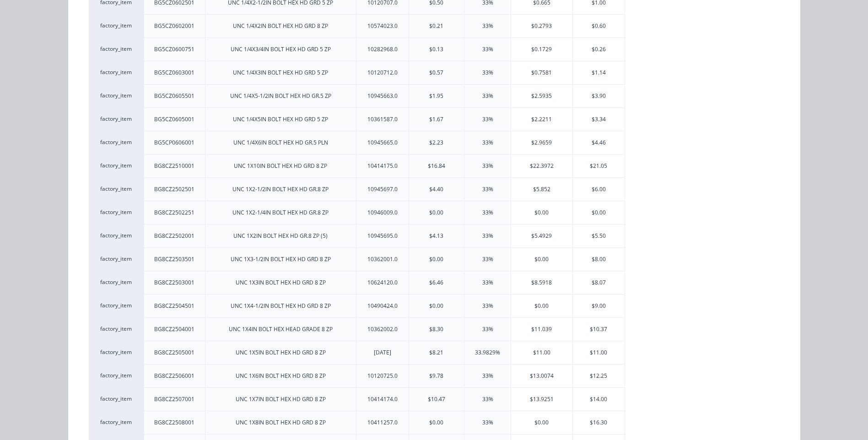 The width and height of the screenshot is (868, 440). What do you see at coordinates (175, 73) in the screenshot?
I see `div: BG5CZ0603001` at bounding box center [175, 73].